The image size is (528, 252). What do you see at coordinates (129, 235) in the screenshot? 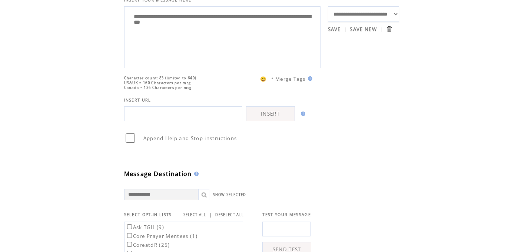
I see `input: Core Prayer Mentees (1)` at bounding box center [129, 235].